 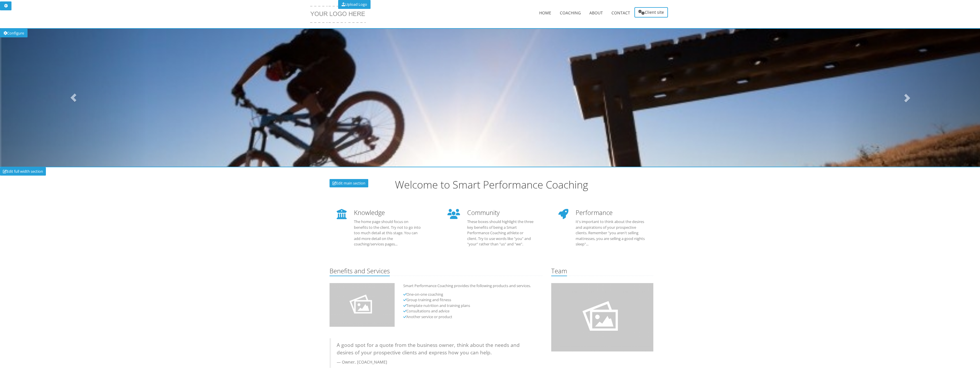 I want to click on img: placeholder.png, so click(x=602, y=317).